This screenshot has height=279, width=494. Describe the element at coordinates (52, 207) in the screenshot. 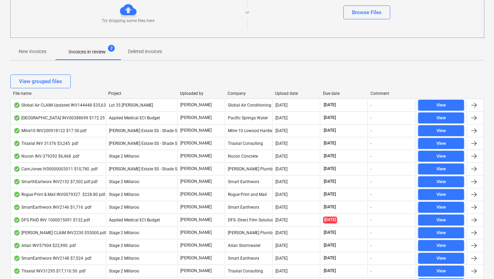

I see `div: SmartEarthworx INV2146 $1,716 .pdf` at that location.